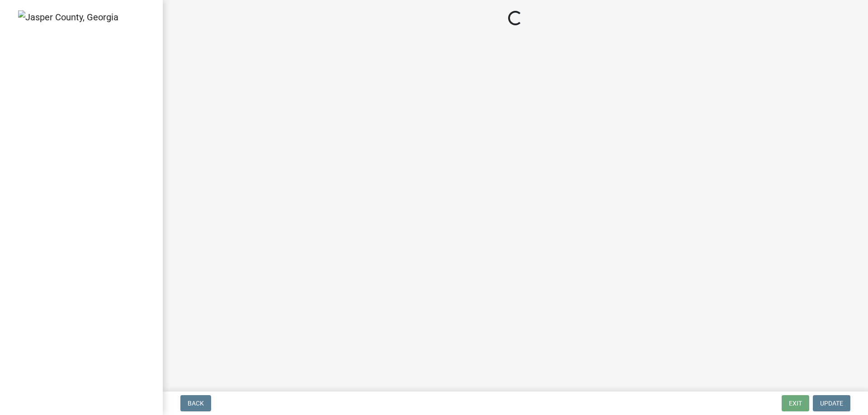 Image resolution: width=868 pixels, height=415 pixels. I want to click on button: Back, so click(196, 403).